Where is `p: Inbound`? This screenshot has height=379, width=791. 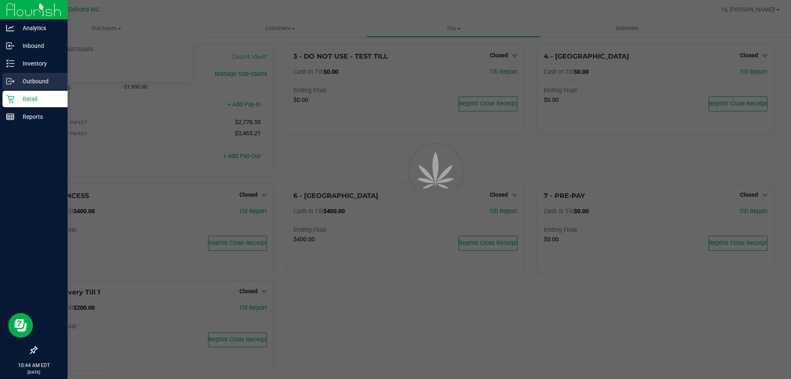 p: Inbound is located at coordinates (39, 46).